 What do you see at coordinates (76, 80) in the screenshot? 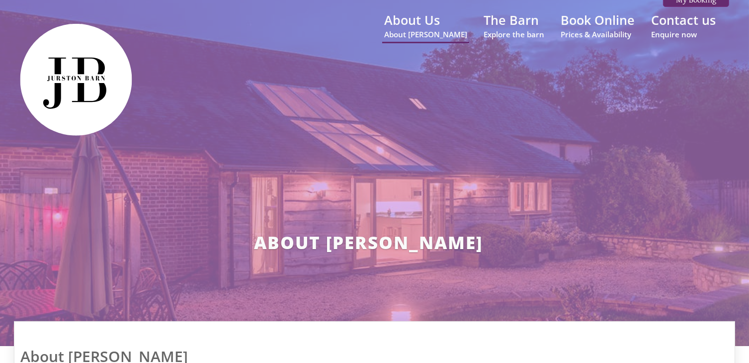
I see `img: Jurston Barn` at bounding box center [76, 80].